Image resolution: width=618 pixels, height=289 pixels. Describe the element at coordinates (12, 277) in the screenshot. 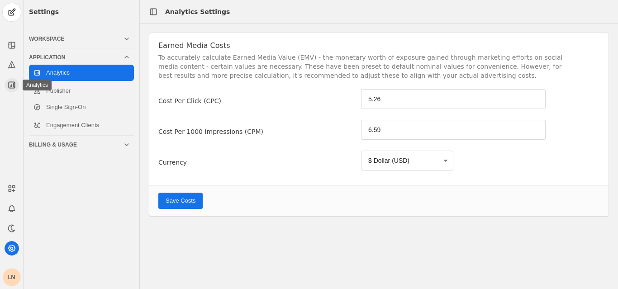

I see `button: Ln` at that location.